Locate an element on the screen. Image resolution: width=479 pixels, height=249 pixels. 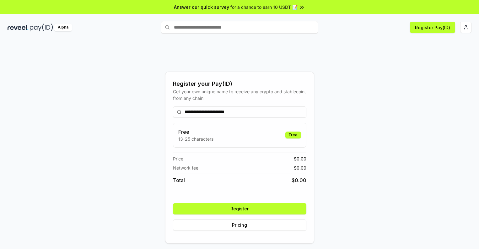
span: Answer our quick survey is located at coordinates (201, 7).